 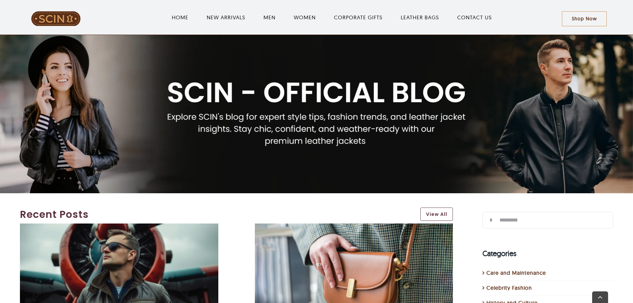 What do you see at coordinates (547, 253) in the screenshot?
I see `h4: Categories` at bounding box center [547, 253].